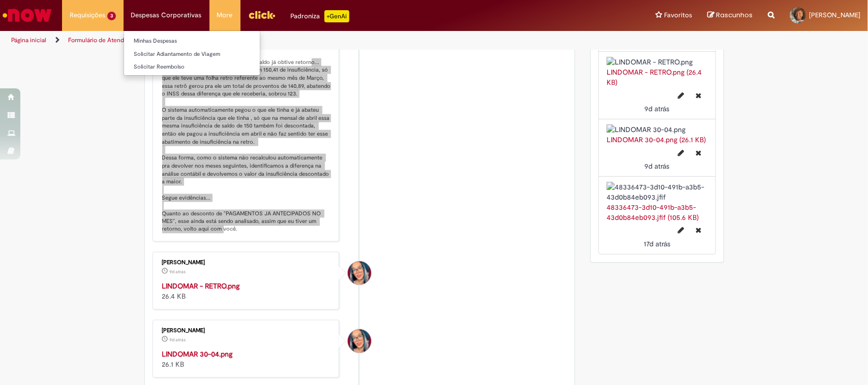 The height and width of the screenshot is (385, 868). What do you see at coordinates (699, 231) in the screenshot?
I see `button: Excluir 48336473-3d10-491b-a3b5-43d0b84eb093.jfif` at bounding box center [699, 231].